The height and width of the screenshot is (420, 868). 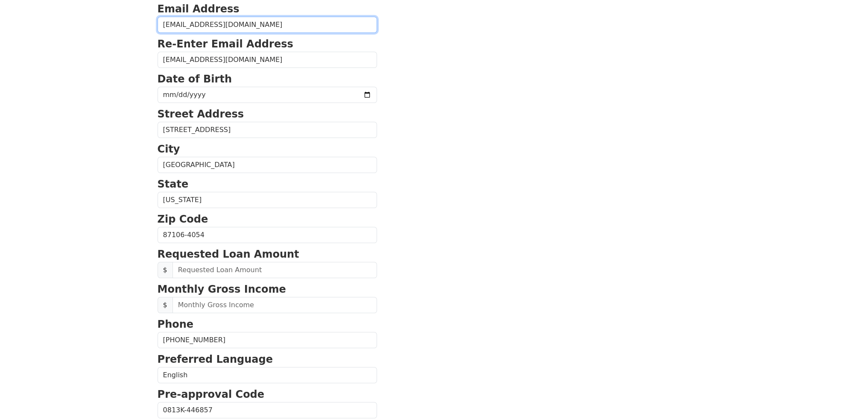 I want to click on strong: Date of Birth, so click(x=195, y=79).